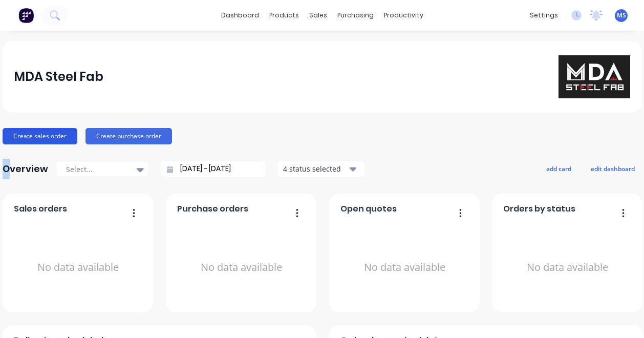 The image size is (644, 338). Describe the element at coordinates (622, 15) in the screenshot. I see `span: MS` at that location.